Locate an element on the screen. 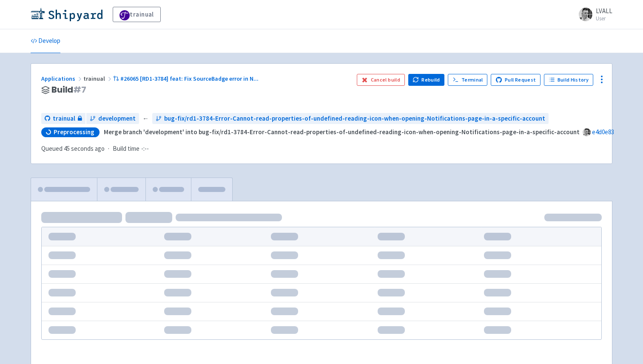 This screenshot has width=643, height=364. span: Queued is located at coordinates (73, 148).